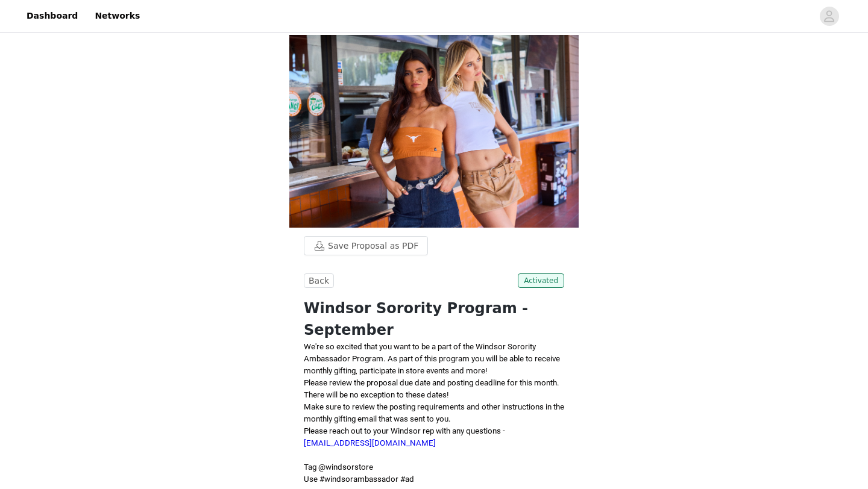 Image resolution: width=868 pixels, height=489 pixels. What do you see at coordinates (432, 388) in the screenshot?
I see `span: Please review the proposal due date and posting deadline for this month. There will be no excepti...` at bounding box center [432, 388].